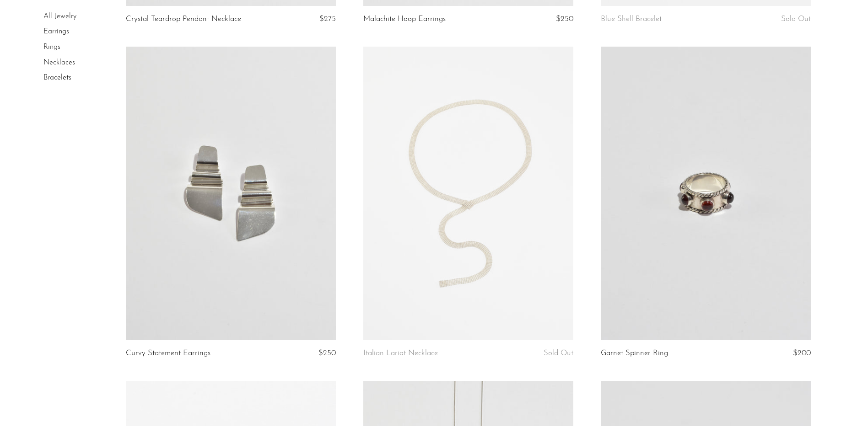  I want to click on span: $200, so click(801, 354).